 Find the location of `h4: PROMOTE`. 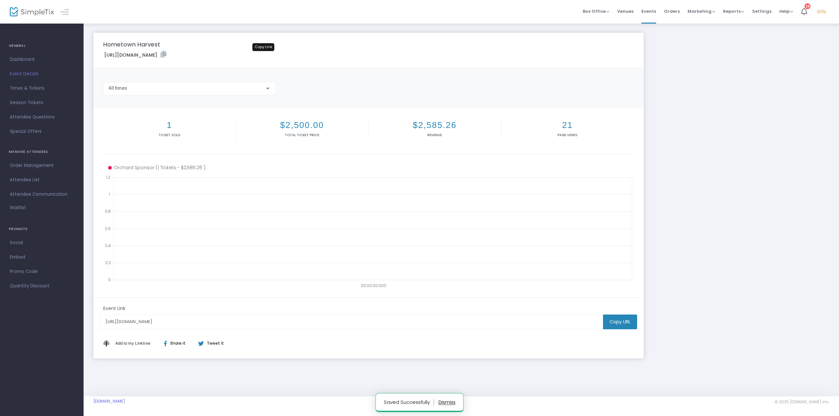

h4: PROMOTE is located at coordinates (42, 229).